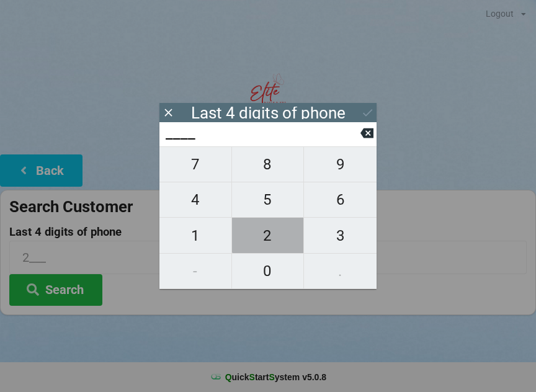 The height and width of the screenshot is (392, 536). I want to click on button: 8, so click(268, 164).